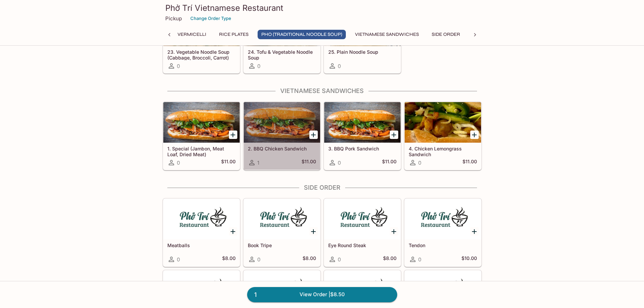 The height and width of the screenshot is (308, 644). I want to click on button: Add 1. Special (Jambon, Meat Loaf, Dried Meat), so click(233, 135).